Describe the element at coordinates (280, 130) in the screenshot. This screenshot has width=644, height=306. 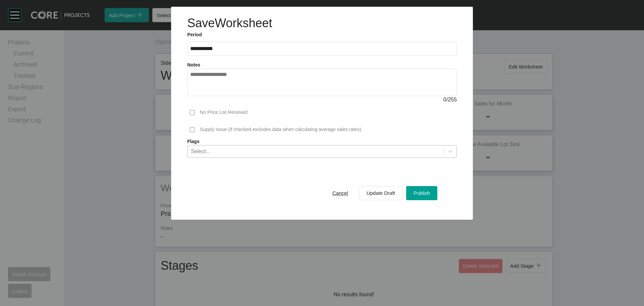
I see `p: Supply Issue (If checked excludes data when calculating average sales rates)` at that location.